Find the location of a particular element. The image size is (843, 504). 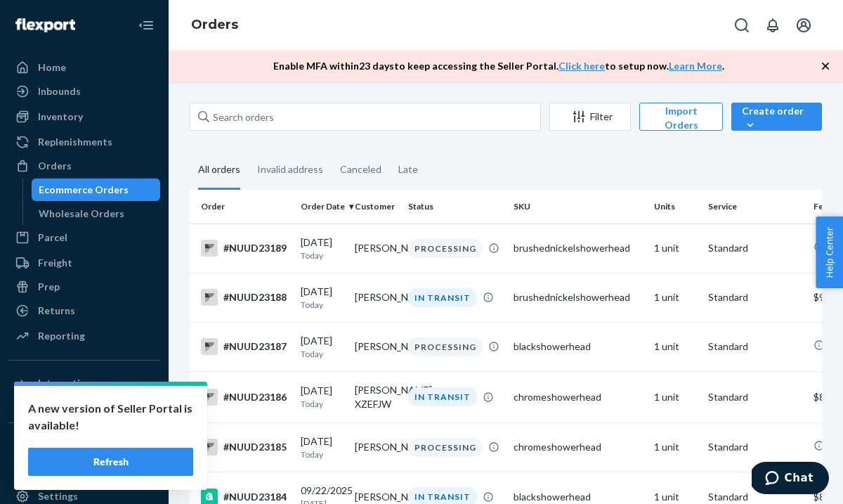

span: Chat is located at coordinates (47, 16).